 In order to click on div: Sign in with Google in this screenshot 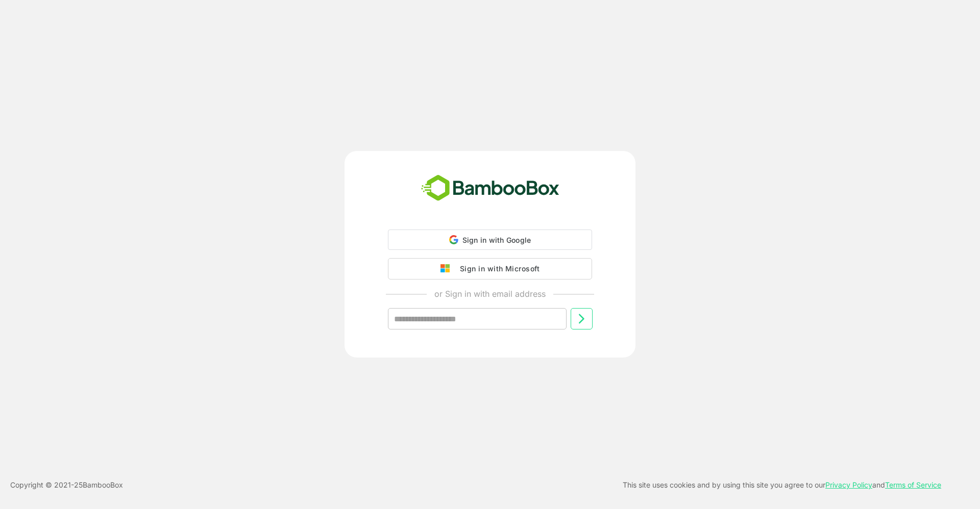, I will do `click(490, 240)`.